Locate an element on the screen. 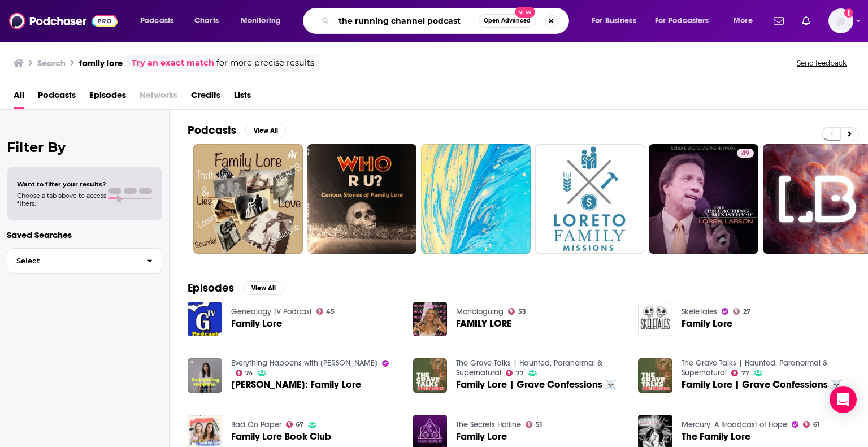 The height and width of the screenshot is (447, 868). p: Saved Searches is located at coordinates (84, 234).